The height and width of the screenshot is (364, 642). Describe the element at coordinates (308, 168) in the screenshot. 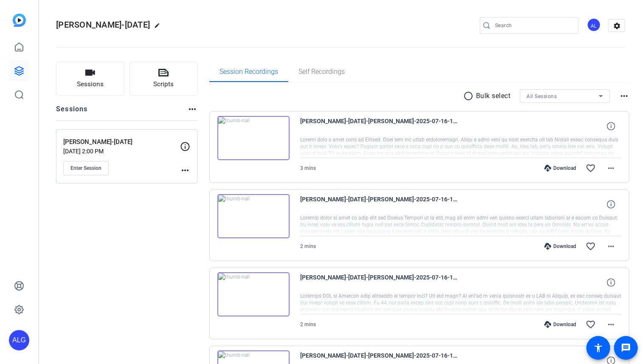

I see `span: 3 mins` at that location.